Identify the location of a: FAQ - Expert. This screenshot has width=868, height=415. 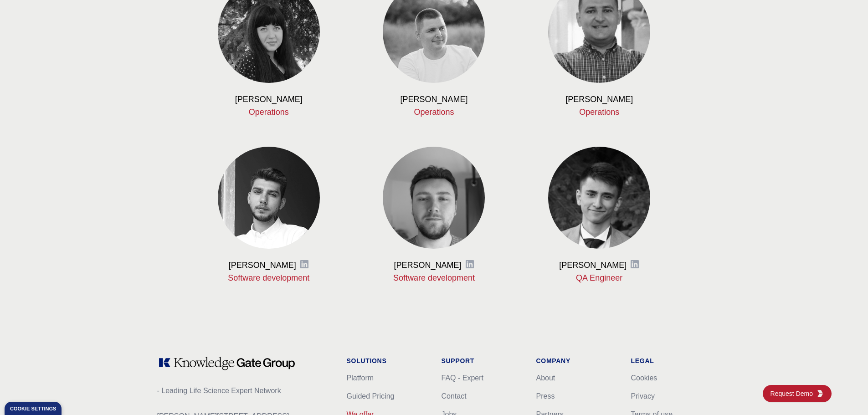
(463, 378).